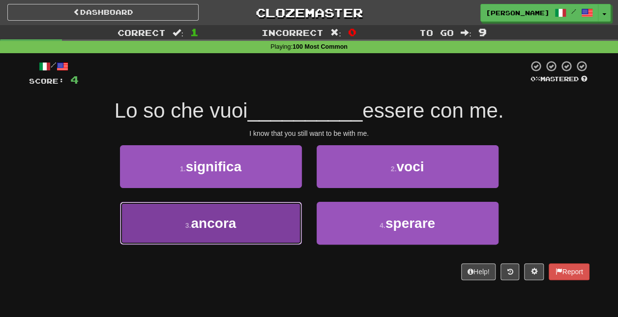 The height and width of the screenshot is (317, 618). I want to click on div: I know that you still want to be with me., so click(309, 133).